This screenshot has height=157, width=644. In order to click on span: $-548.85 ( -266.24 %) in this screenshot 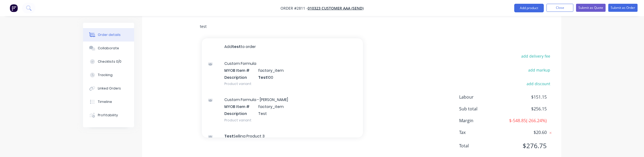, I will do `click(527, 121)`.